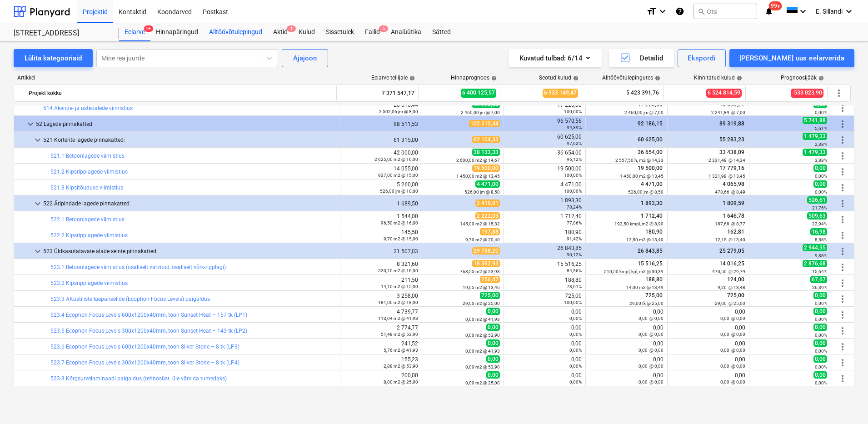  What do you see at coordinates (574, 207) in the screenshot?
I see `small: 78,24%` at bounding box center [574, 207].